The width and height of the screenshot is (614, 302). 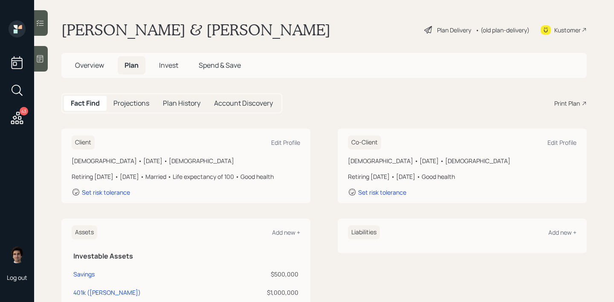 What do you see at coordinates (131, 103) in the screenshot?
I see `h5: Projections` at bounding box center [131, 103].